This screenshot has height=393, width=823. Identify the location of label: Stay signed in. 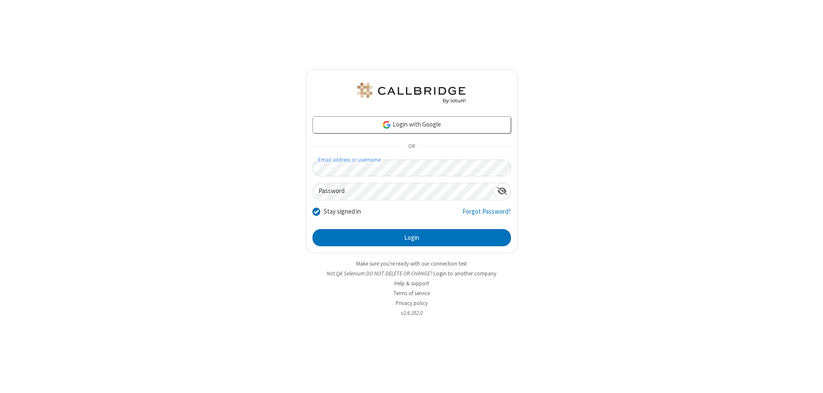
(342, 211).